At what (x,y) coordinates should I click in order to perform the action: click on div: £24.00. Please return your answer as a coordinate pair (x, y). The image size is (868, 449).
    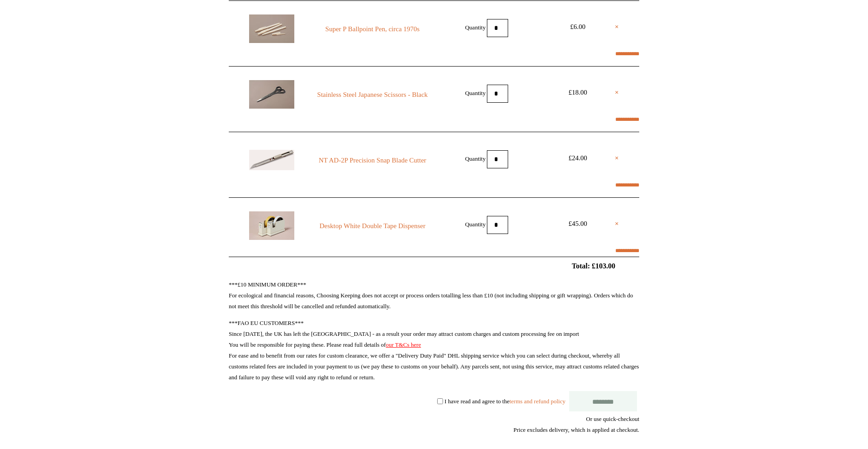
    Looking at the image, I should click on (578, 158).